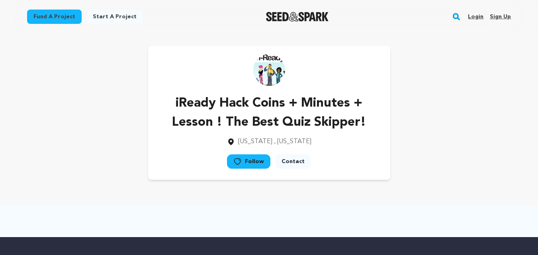  What do you see at coordinates (293, 162) in the screenshot?
I see `a: Contact` at bounding box center [293, 162].